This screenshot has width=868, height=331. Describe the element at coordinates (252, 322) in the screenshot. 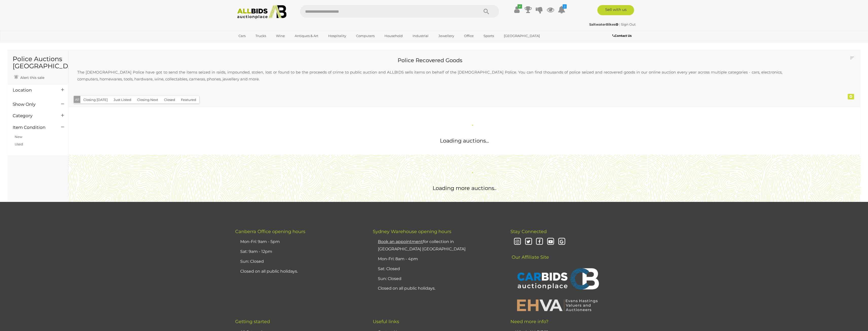

I see `span: Getting started` at that location.